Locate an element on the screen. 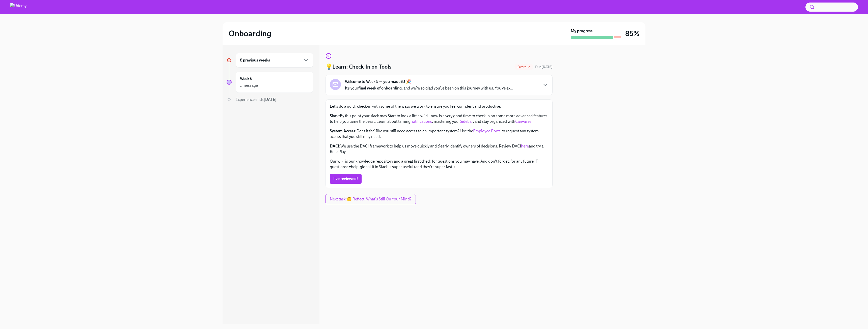 The image size is (868, 329). h2: Onboarding is located at coordinates (250, 33).